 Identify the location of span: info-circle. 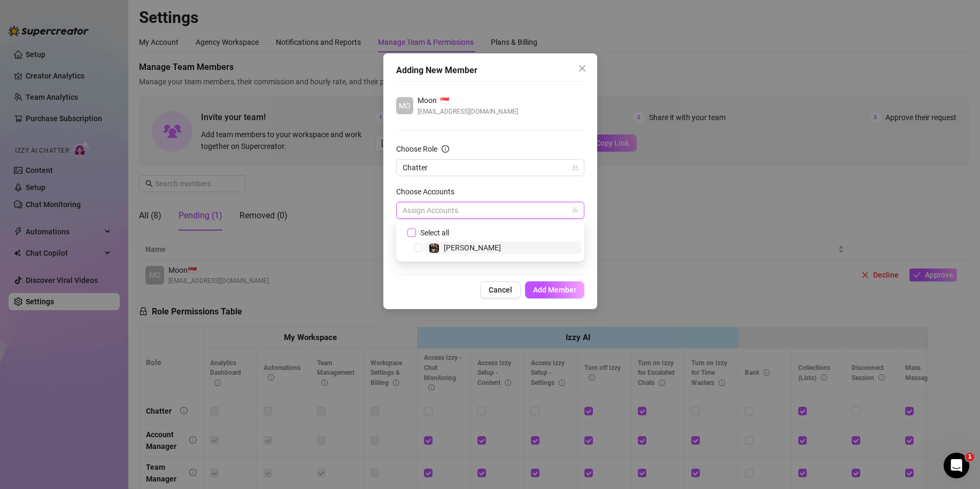
(445, 149).